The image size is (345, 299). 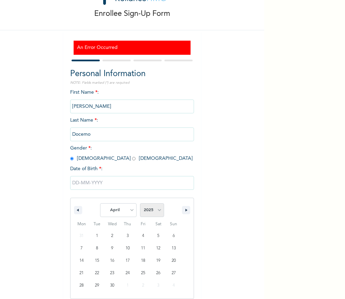 I want to click on span: 9, so click(x=112, y=248).